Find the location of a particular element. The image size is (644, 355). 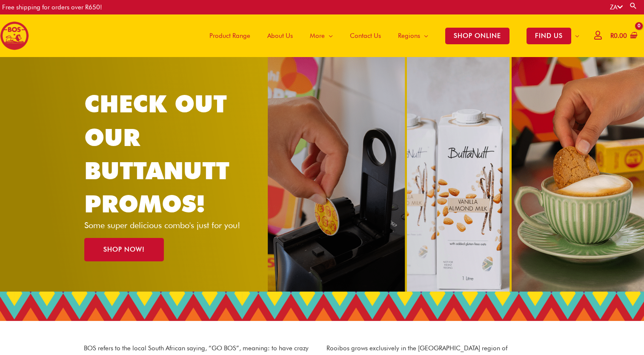

span: SHOP ONLINE is located at coordinates (477, 36).